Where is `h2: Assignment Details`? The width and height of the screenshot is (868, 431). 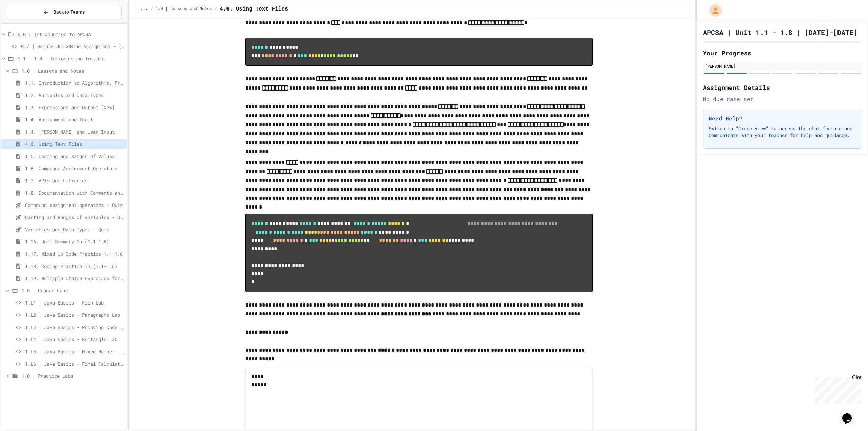
h2: Assignment Details is located at coordinates (782, 88).